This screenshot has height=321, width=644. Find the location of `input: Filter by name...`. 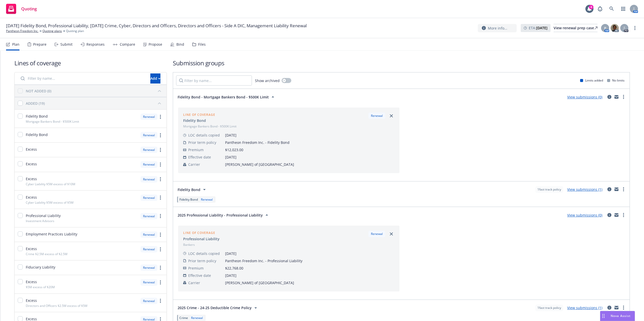

input: Filter by name... is located at coordinates (214, 81).